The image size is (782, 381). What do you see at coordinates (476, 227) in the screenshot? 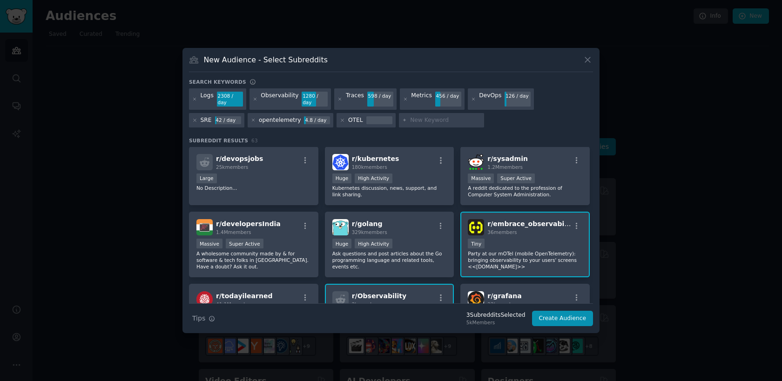
I see `img: embrace_observability` at bounding box center [476, 227].